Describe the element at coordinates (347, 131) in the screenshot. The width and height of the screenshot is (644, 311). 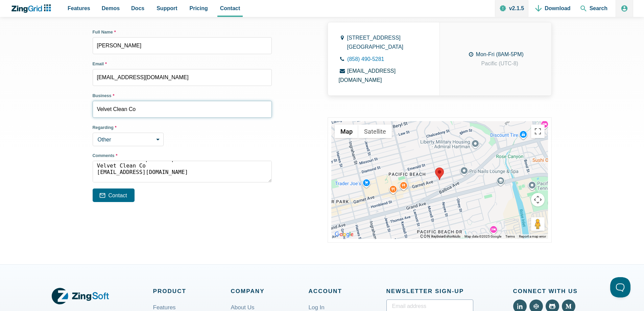
I see `button: Show street map` at that location.